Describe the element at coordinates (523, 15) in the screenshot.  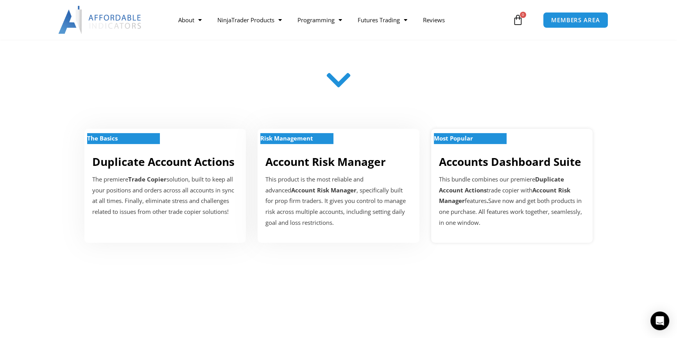
I see `span: 0` at that location.